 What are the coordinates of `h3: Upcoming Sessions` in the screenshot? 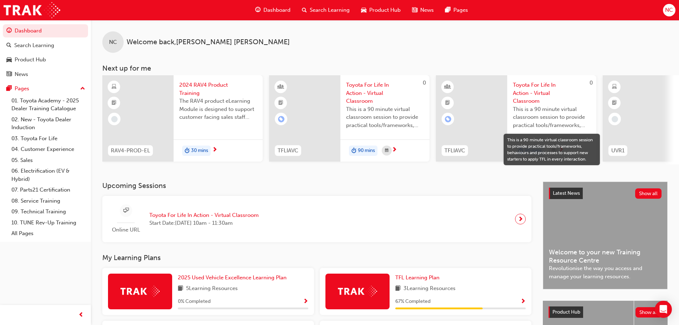 It's located at (317, 185).